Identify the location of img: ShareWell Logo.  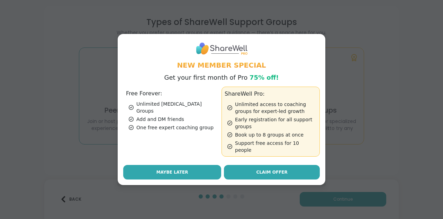
(222, 48).